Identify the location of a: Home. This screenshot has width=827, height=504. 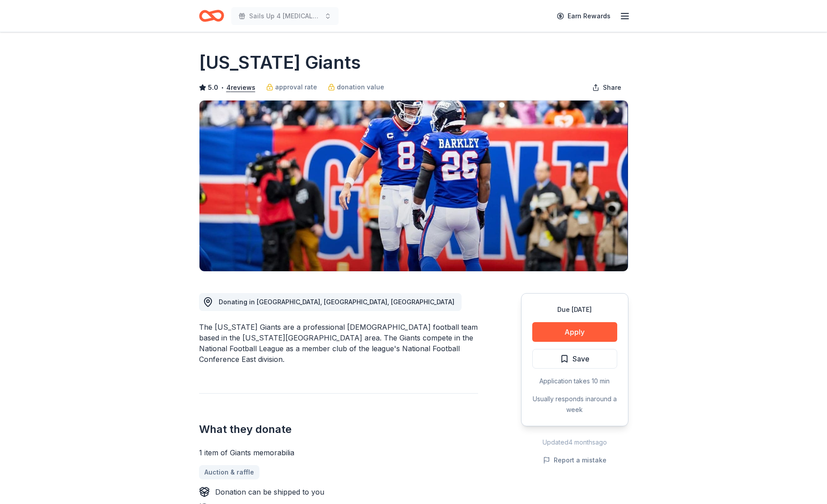
(212, 16).